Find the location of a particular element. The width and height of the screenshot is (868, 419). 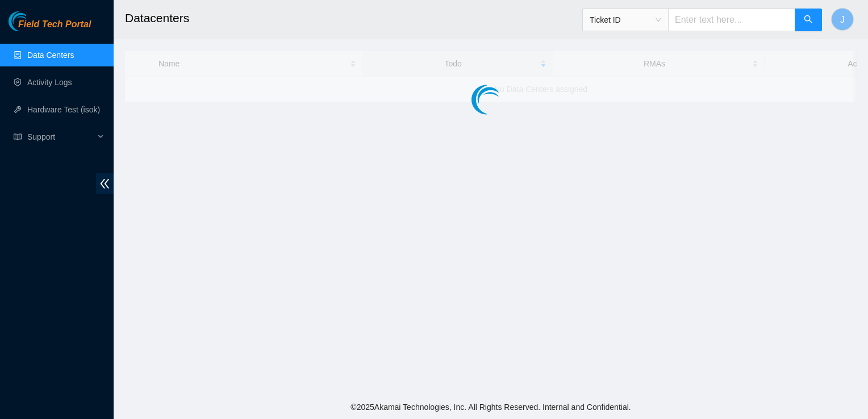

button: J is located at coordinates (843, 19).